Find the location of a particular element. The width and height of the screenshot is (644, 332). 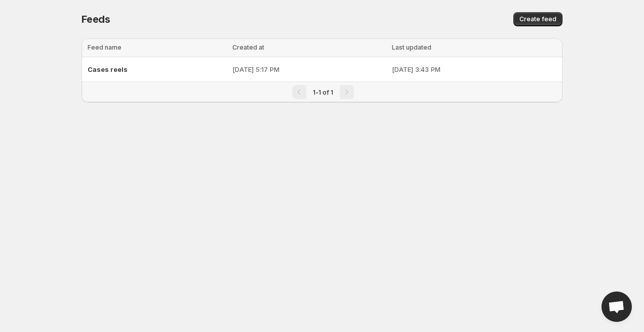

span: Cases reels is located at coordinates (107, 69).